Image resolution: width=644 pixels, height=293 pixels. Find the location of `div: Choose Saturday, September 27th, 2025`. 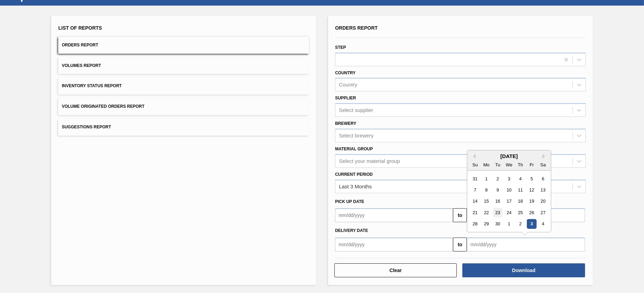

div: Choose Saturday, September 27th, 2025 is located at coordinates (543, 213).